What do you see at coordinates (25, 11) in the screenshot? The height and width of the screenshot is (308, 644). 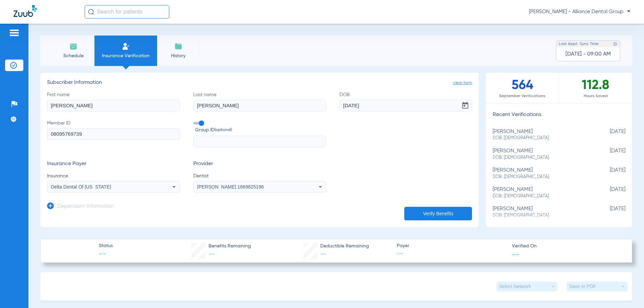 I see `img: Zuub Logo` at bounding box center [25, 11].